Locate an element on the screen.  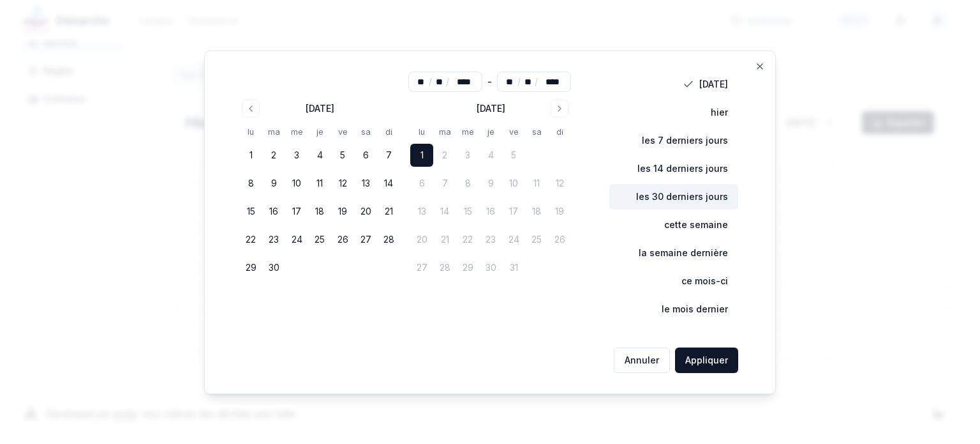
button: 5 is located at coordinates (343, 155).